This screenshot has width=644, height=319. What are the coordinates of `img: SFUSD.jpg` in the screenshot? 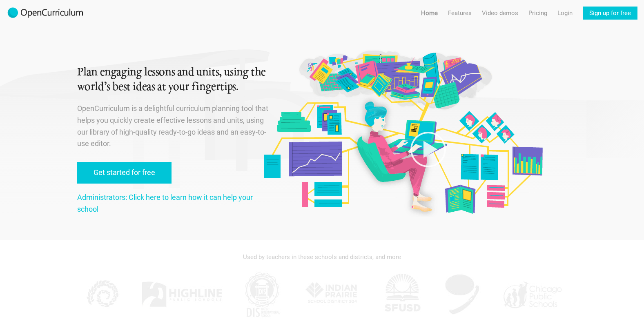 It's located at (403, 295).